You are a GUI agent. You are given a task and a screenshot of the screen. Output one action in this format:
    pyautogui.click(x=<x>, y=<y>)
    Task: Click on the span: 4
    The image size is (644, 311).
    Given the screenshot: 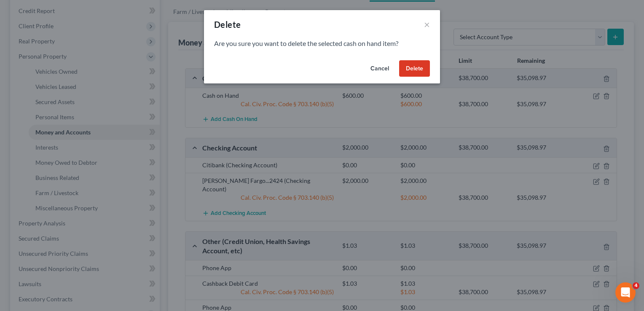 What is the action you would take?
    pyautogui.click(x=636, y=286)
    